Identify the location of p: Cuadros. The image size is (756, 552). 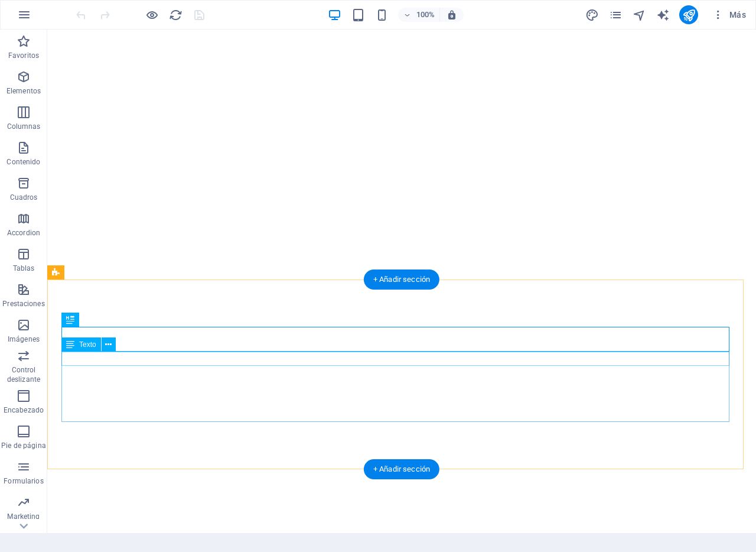
(23, 198).